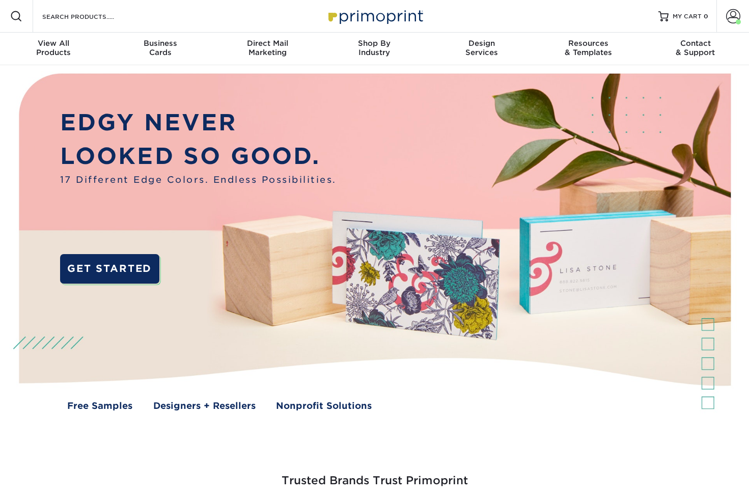 This screenshot has height=498, width=749. Describe the element at coordinates (91, 16) in the screenshot. I see `input: SEARCH PRODUCTS.....` at that location.